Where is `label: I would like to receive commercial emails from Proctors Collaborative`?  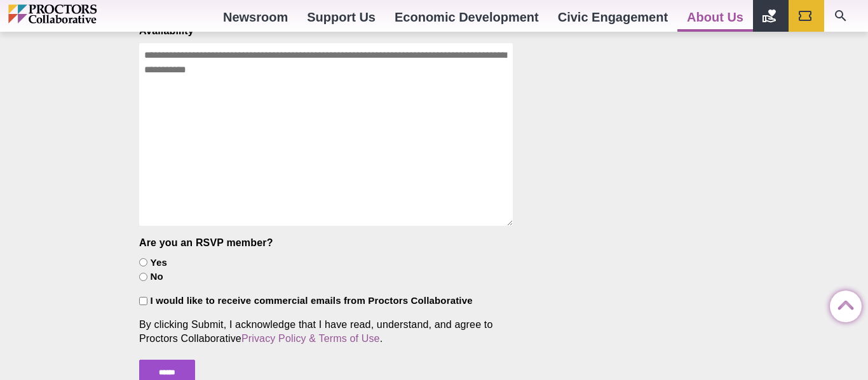 label: I would like to receive commercial emails from Proctors Collaborative is located at coordinates (311, 301).